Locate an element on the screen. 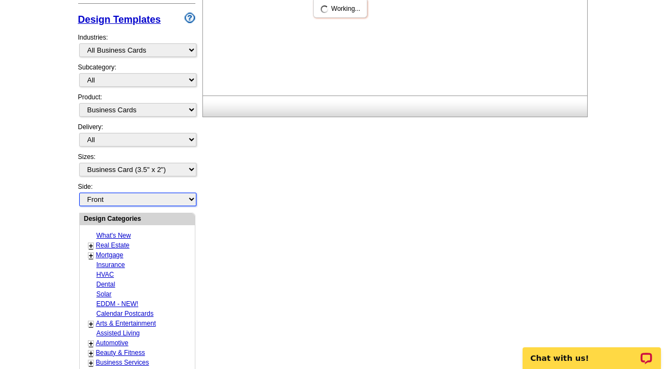  div: Delivery: is located at coordinates (137, 137).